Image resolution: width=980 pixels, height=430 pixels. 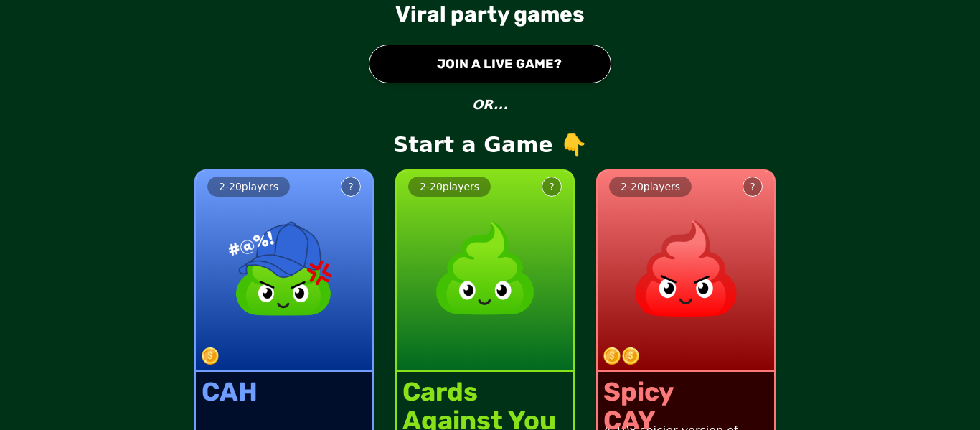 What do you see at coordinates (490, 145) in the screenshot?
I see `p: Start a Game 👇` at bounding box center [490, 145].